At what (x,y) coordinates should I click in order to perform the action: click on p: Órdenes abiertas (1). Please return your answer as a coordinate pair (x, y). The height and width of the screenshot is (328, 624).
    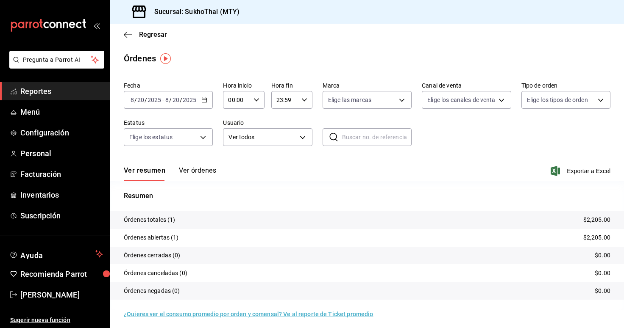
    Looking at the image, I should click on (151, 238).